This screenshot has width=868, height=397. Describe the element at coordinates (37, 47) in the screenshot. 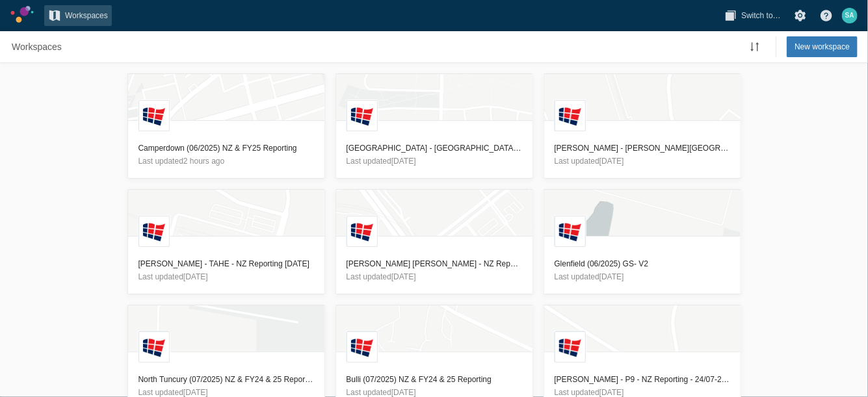

I see `nav: Breadcrumb` at that location.